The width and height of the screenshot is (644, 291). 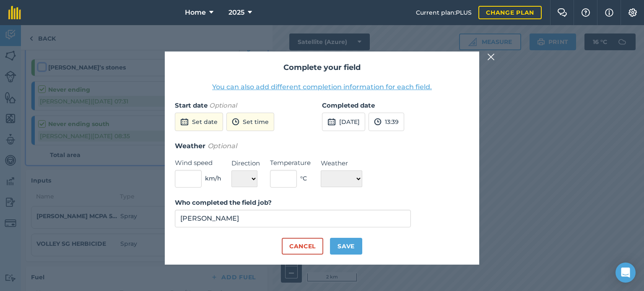 What do you see at coordinates (610, 13) in the screenshot?
I see `img: svg+xml;base64,PHN2ZyB4bWxucz0iaHR0cDovL3d3dy53My5vcmcvMjAwMC9zdmciIHdpZHRoPSIxNyIgaGVpZ2h0PSIxNy...` at bounding box center [610, 13].